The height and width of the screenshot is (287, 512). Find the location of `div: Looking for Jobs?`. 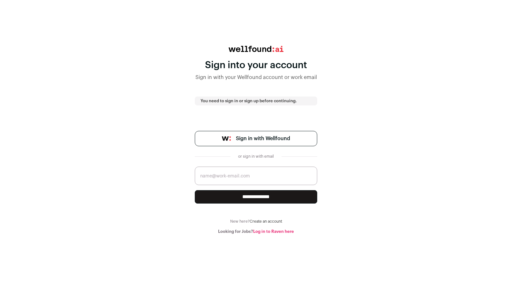

div: Looking for Jobs? is located at coordinates (256, 232).